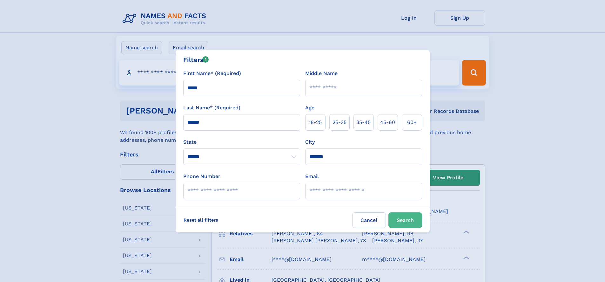 The width and height of the screenshot is (605, 282). I want to click on span: 60+, so click(412, 122).